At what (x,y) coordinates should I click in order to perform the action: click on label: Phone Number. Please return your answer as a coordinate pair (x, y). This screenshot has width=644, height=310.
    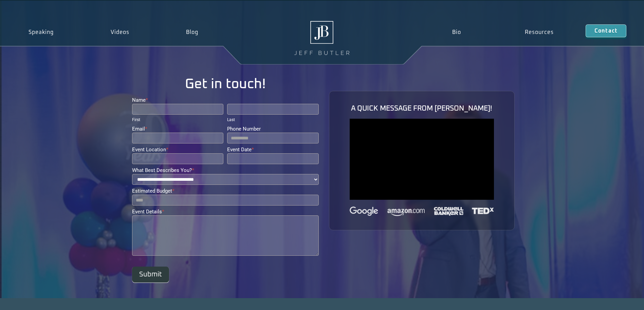
    Looking at the image, I should click on (273, 129).